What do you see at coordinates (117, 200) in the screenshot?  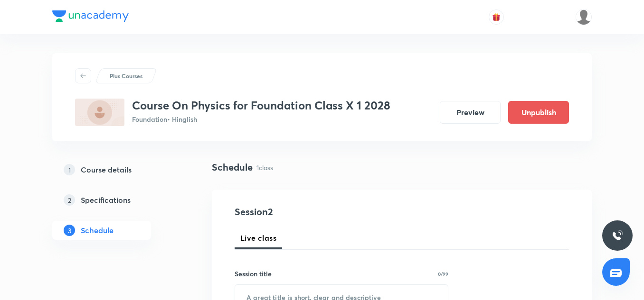 I see `a: 2Specifications` at bounding box center [117, 200].